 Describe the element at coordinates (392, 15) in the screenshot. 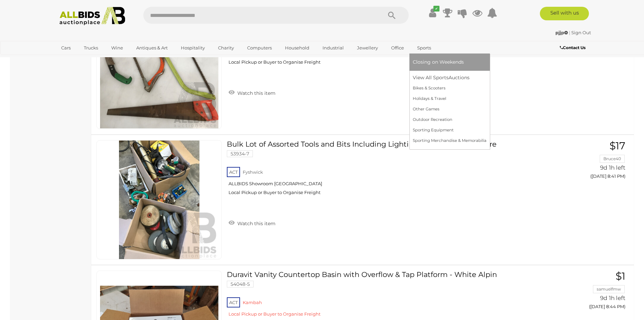

I see `button: Search` at that location.